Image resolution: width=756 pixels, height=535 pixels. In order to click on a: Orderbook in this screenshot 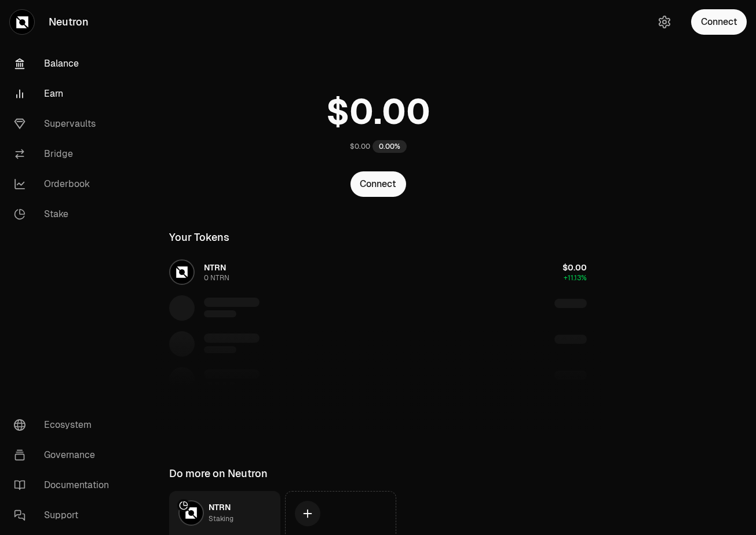, I will do `click(65, 184)`.